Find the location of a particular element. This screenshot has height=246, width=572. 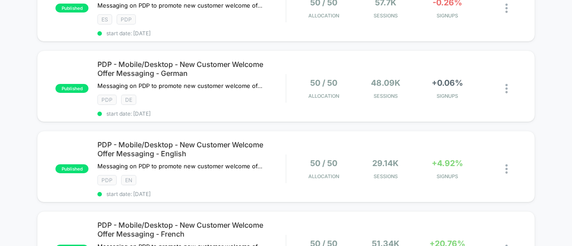

span: PDP - Mobile/Desktop - New Customer Welcome Offer Messaging - French is located at coordinates (191, 230).